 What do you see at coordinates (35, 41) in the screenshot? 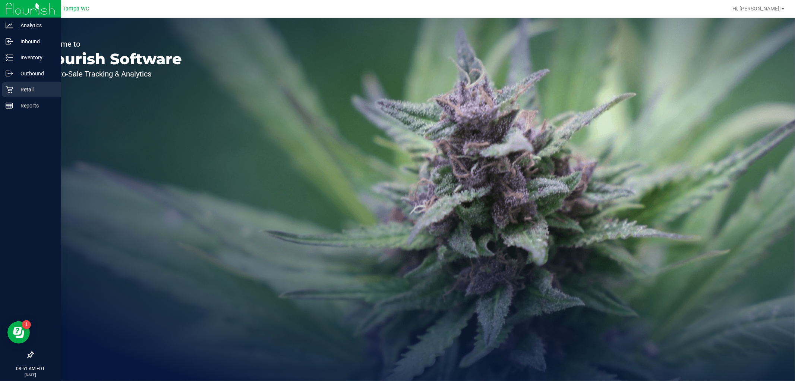
I see `p: Inbound` at bounding box center [35, 41].